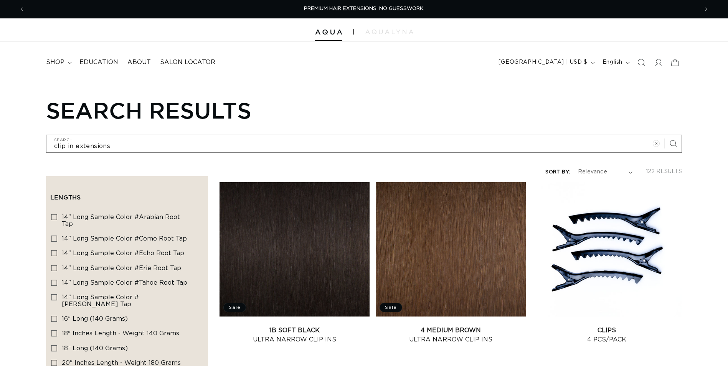  What do you see at coordinates (124, 283) in the screenshot?
I see `span: 14" Long Sample Color #Tahoe Root Tap` at bounding box center [124, 283].